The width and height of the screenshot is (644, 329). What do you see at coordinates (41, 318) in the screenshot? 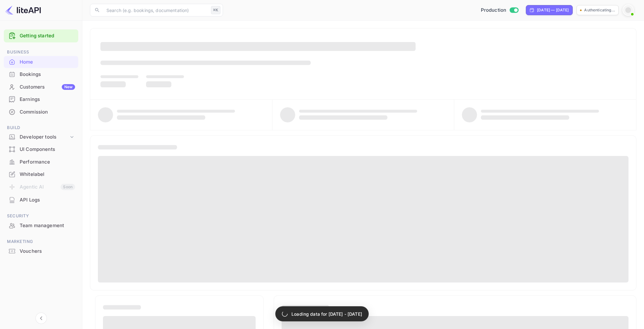
I see `button: Collapse navigation` at bounding box center [41, 318].